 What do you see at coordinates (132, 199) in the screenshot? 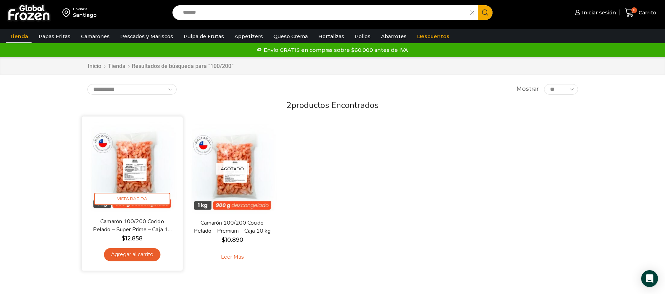
I see `span: Vista Rápida` at bounding box center [132, 199].